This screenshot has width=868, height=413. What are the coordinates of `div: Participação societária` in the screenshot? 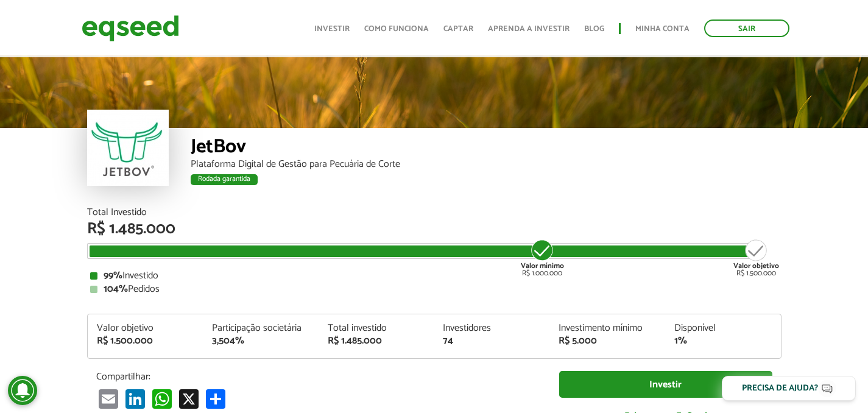 It's located at (261, 328).